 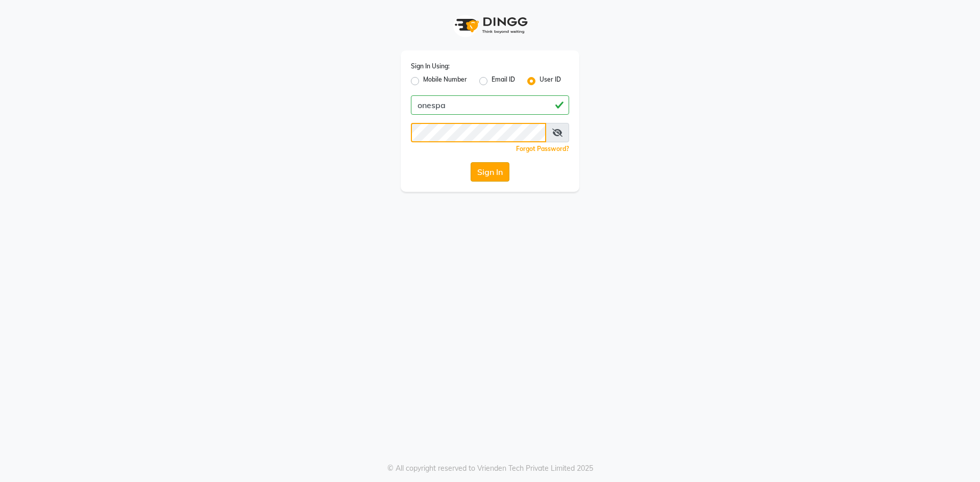 I want to click on img: logo1.svg, so click(x=490, y=25).